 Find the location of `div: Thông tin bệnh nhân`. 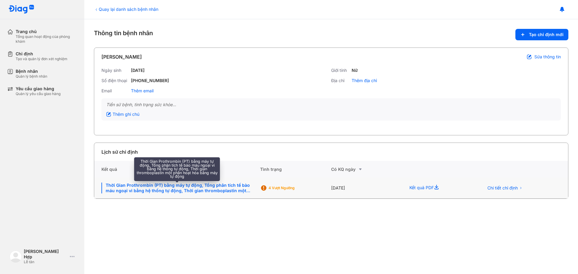

div: Thông tin bệnh nhân is located at coordinates (331, 35).